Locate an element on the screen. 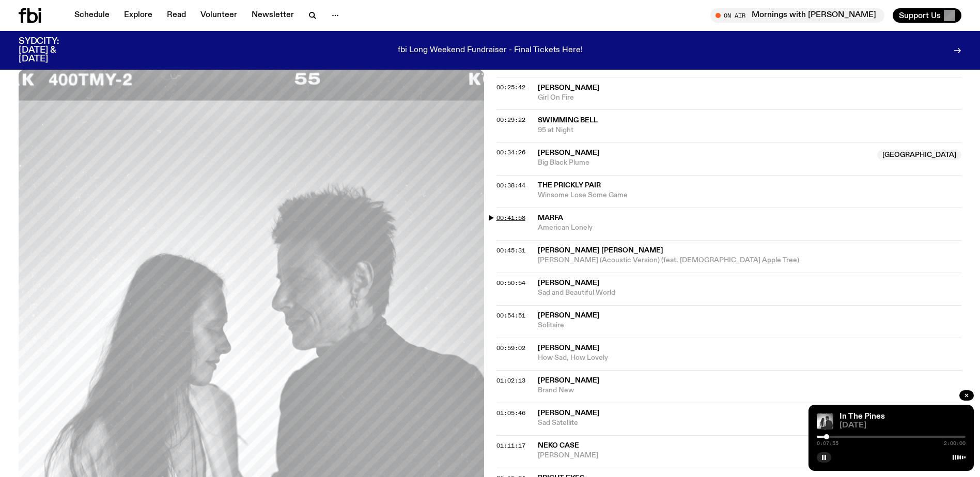 This screenshot has width=980, height=477. a: Volunteer is located at coordinates (218, 15).